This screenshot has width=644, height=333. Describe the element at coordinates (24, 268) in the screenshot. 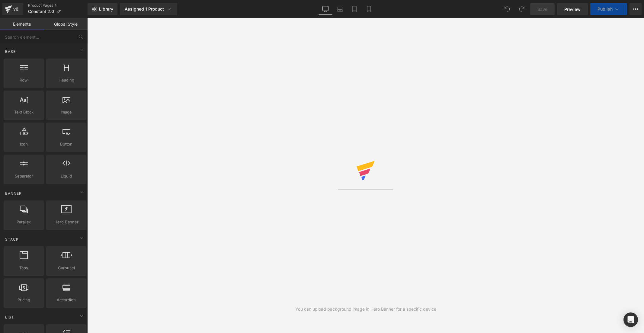

I see `span: Tabs` at that location.